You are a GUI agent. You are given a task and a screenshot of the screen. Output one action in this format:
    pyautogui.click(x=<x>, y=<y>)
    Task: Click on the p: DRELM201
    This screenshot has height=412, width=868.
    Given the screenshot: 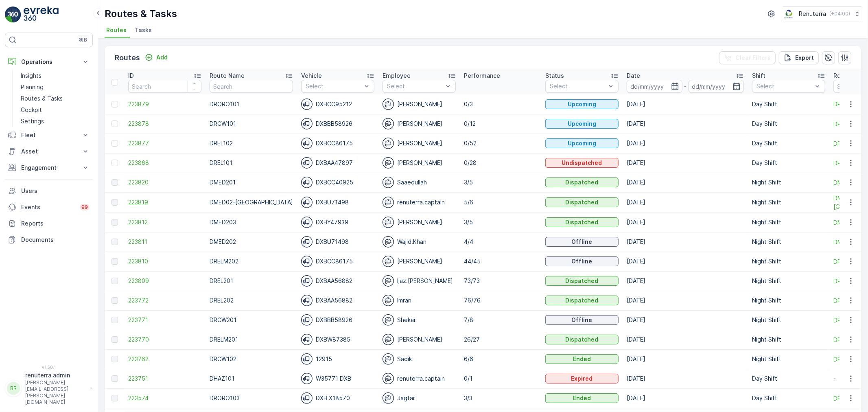 What is the action you would take?
    pyautogui.click(x=251, y=339)
    